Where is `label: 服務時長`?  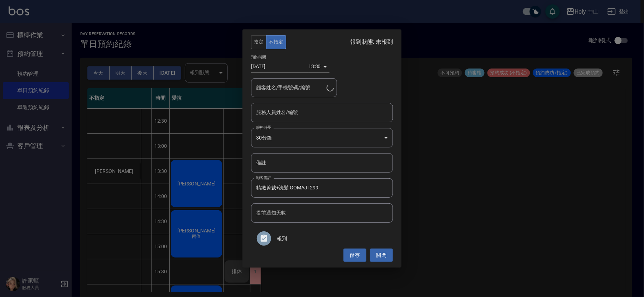 label: 服務時長 is located at coordinates (264, 128).